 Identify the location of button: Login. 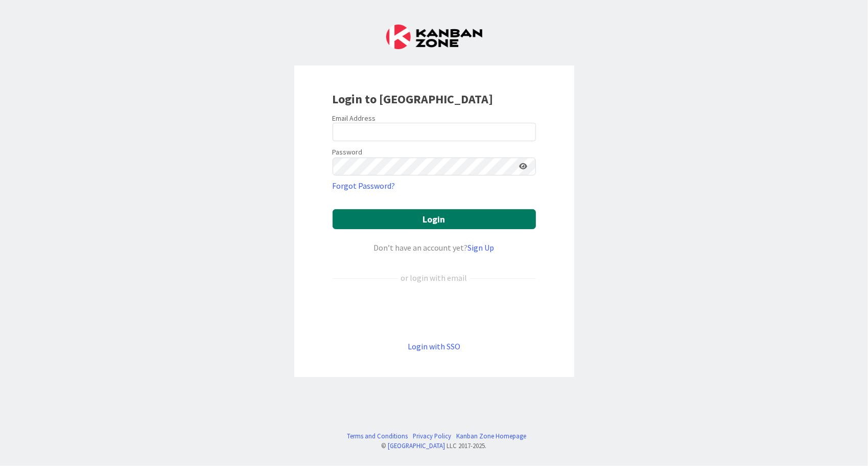
(434, 219).